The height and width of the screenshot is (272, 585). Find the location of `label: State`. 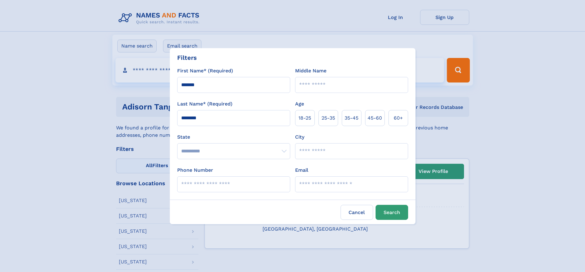

label: State is located at coordinates (234, 137).